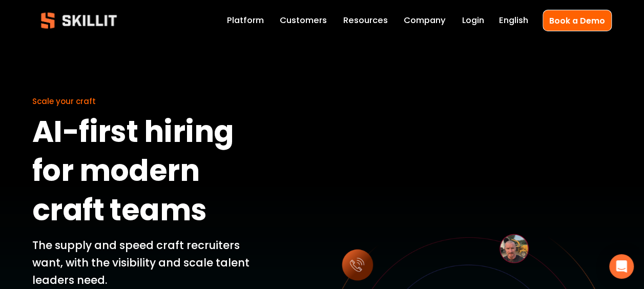  What do you see at coordinates (303, 21) in the screenshot?
I see `a: Customers` at bounding box center [303, 21].